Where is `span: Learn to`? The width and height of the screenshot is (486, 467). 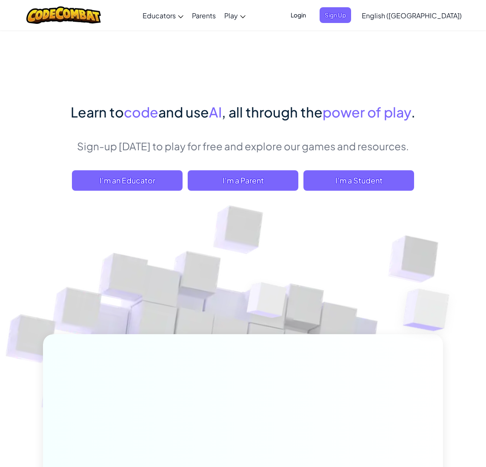
span: Learn to is located at coordinates (97, 112).